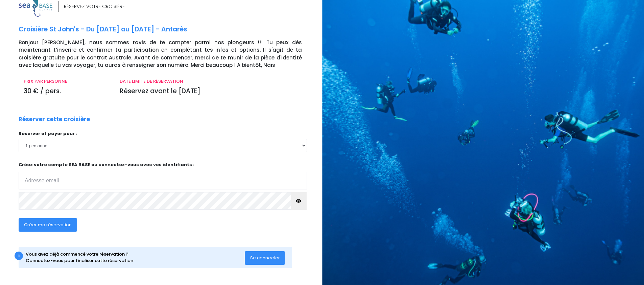  I want to click on span: Se connecter, so click(265, 258).